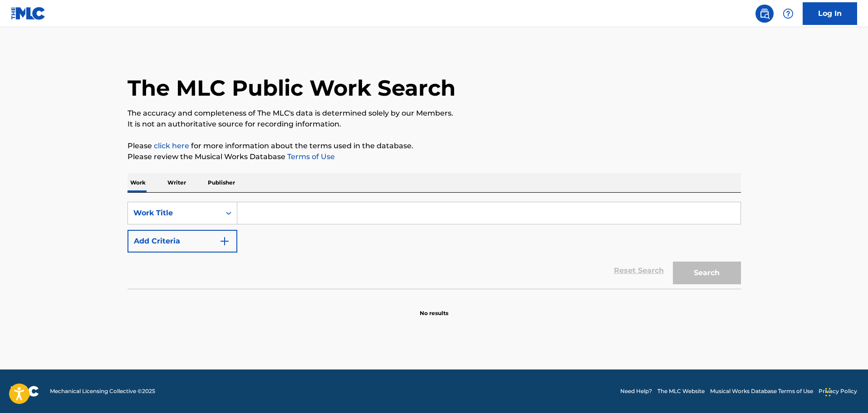  What do you see at coordinates (434, 245) in the screenshot?
I see `form: Search Form` at bounding box center [434, 245].